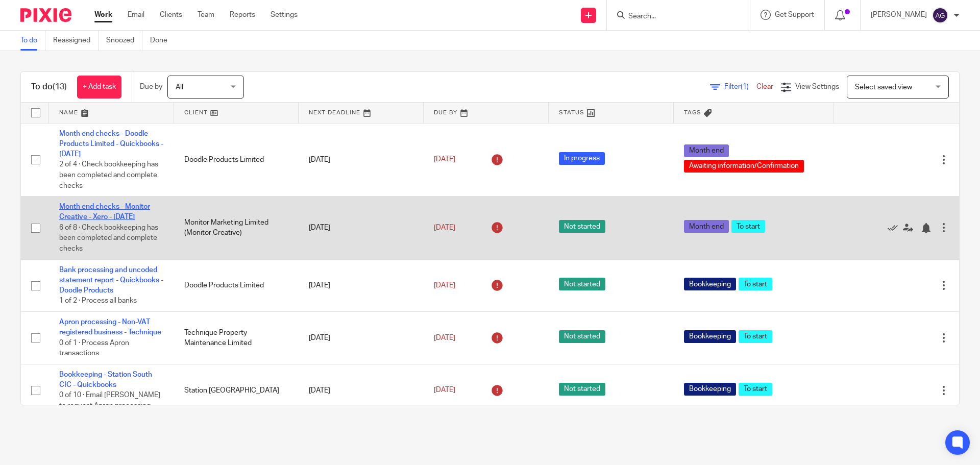 The image size is (980, 465). What do you see at coordinates (98, 301) in the screenshot?
I see `span: 1 of 2 · Process all banks` at bounding box center [98, 301].